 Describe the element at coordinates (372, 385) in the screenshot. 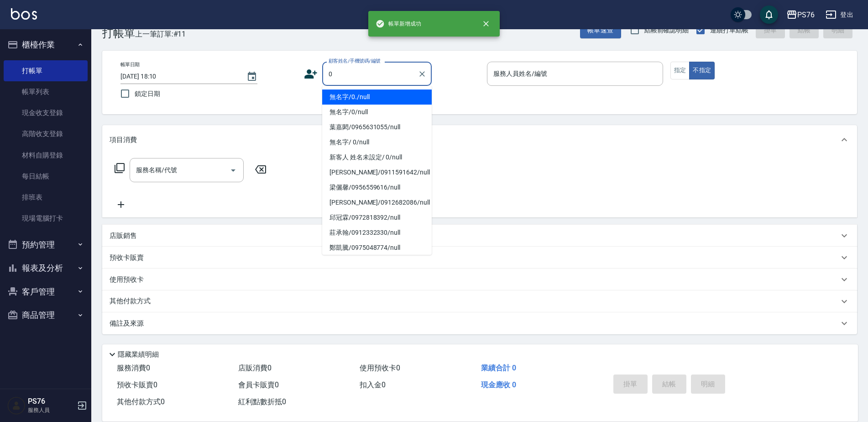

I see `span: 扣入金 0` at that location.